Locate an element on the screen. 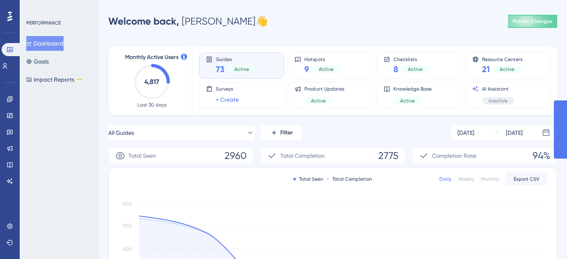  div: Daily is located at coordinates (445, 179).